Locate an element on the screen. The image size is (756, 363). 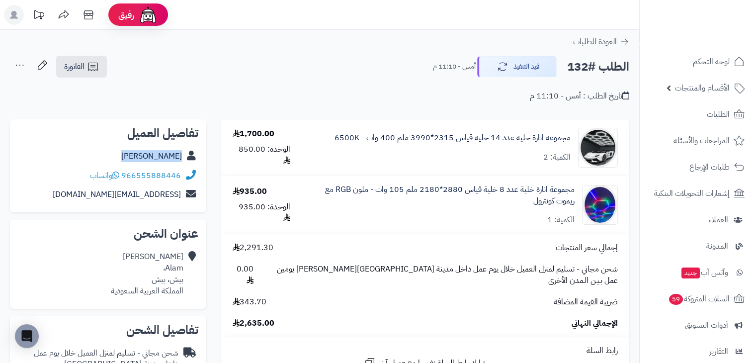
span: التقارير is located at coordinates (718, 351).